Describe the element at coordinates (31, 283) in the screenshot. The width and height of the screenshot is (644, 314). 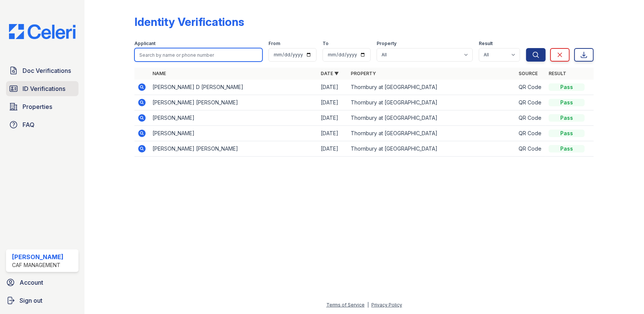
I see `span: Account` at that location.